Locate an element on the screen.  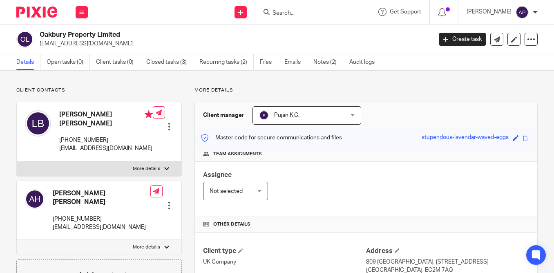
a: Emails is located at coordinates (296, 62).